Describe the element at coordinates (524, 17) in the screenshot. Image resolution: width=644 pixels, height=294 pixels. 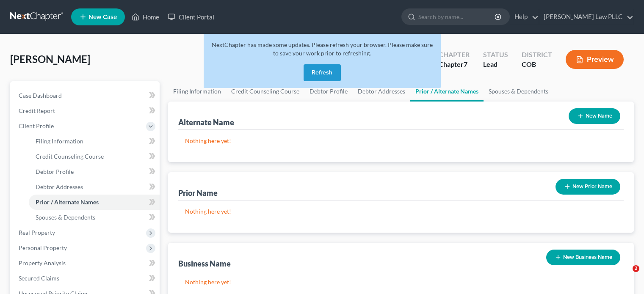
I see `a: Help` at that location.